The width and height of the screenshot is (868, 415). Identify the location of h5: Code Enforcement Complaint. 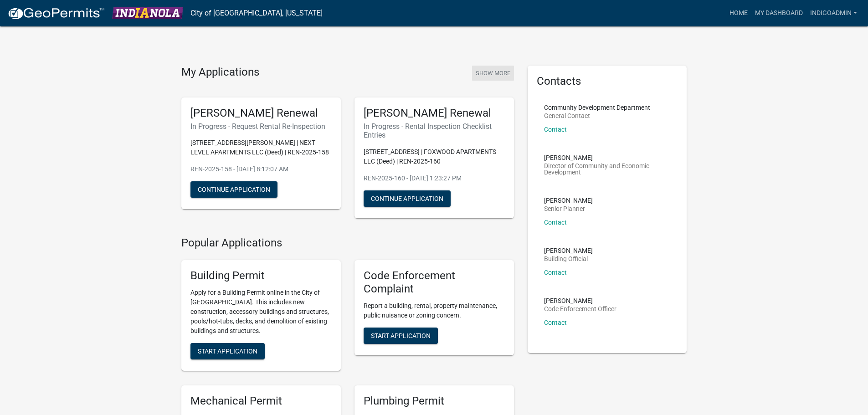
(435, 282).